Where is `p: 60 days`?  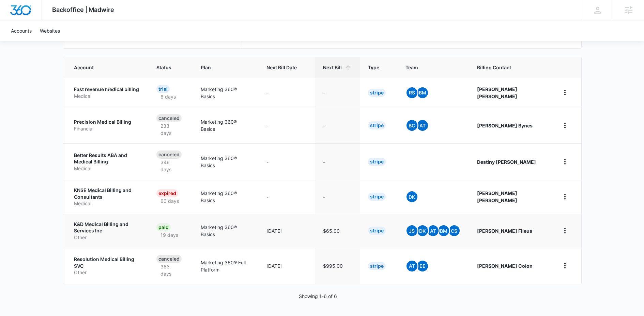 p: 60 days is located at coordinates (170, 201).